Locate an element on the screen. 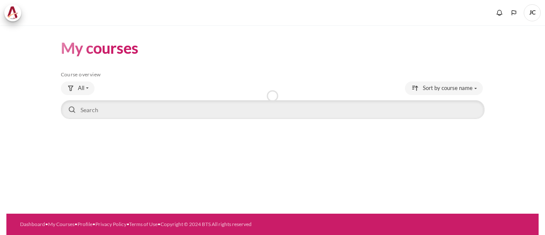  a: My Courses is located at coordinates (61, 224).